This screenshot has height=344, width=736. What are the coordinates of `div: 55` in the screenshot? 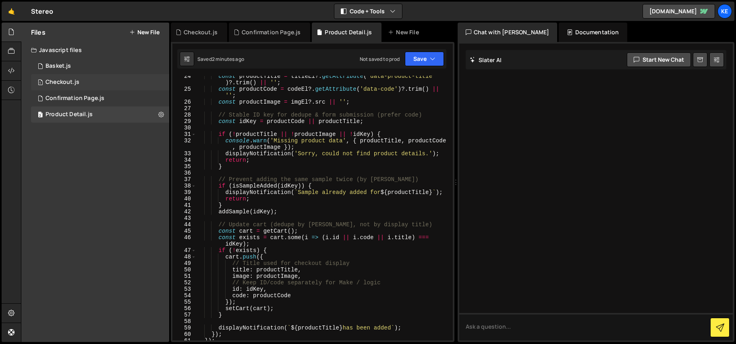 It's located at (184, 302).